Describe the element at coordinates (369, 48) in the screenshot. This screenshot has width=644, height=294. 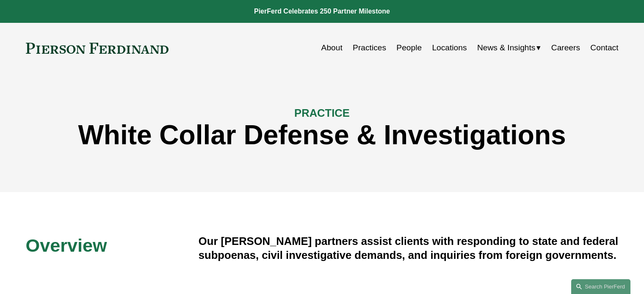
I see `a: Practices` at that location.